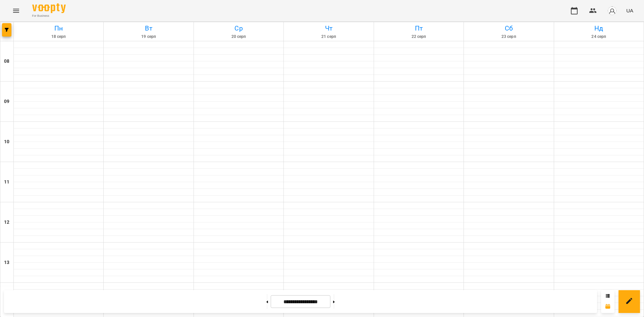  What do you see at coordinates (599, 28) in the screenshot?
I see `h6: Нд` at bounding box center [599, 28].